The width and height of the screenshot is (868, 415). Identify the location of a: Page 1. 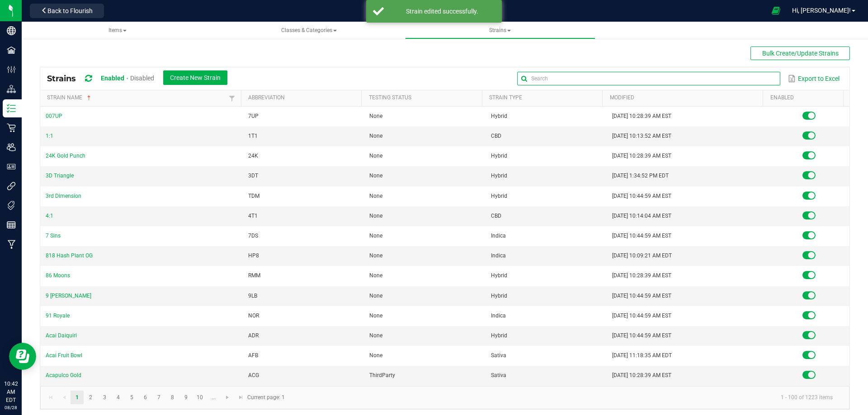
(77, 397).